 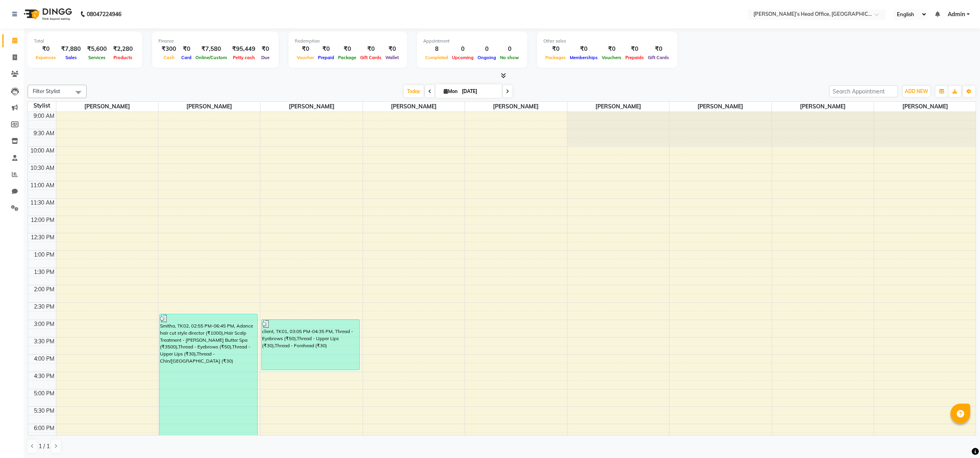 I want to click on input: Search Appointment, so click(x=863, y=91).